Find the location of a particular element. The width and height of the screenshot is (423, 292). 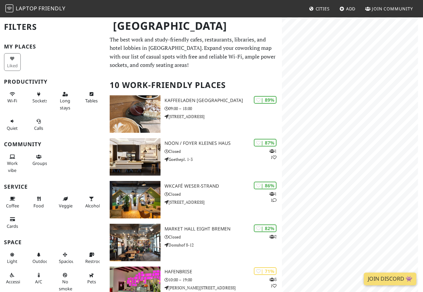

div: | 89% is located at coordinates (265, 100).